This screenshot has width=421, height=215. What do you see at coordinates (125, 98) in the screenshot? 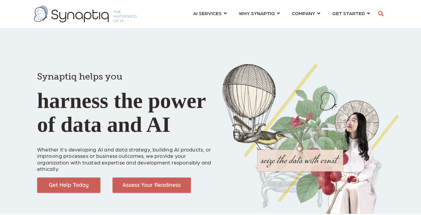
I see `h1: harness the power of data and AI` at bounding box center [125, 98].